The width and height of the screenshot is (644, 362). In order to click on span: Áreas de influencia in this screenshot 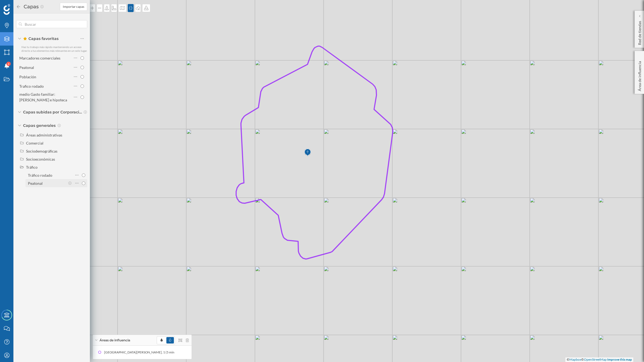, I will do `click(115, 340)`.